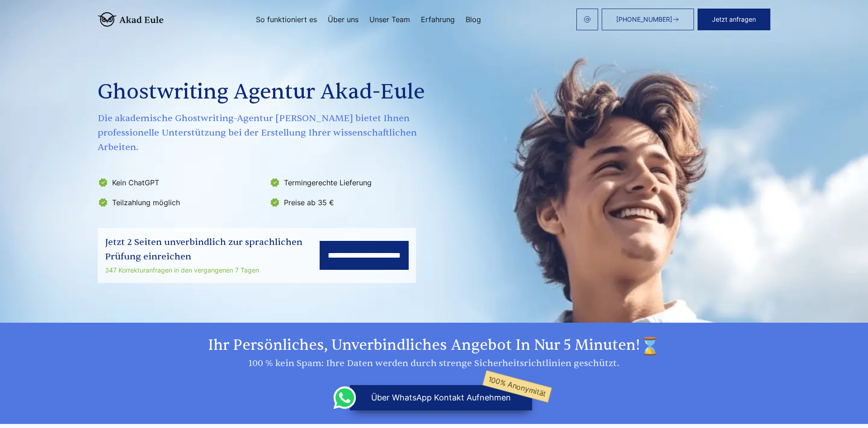  I want to click on img: logo, so click(130, 19).